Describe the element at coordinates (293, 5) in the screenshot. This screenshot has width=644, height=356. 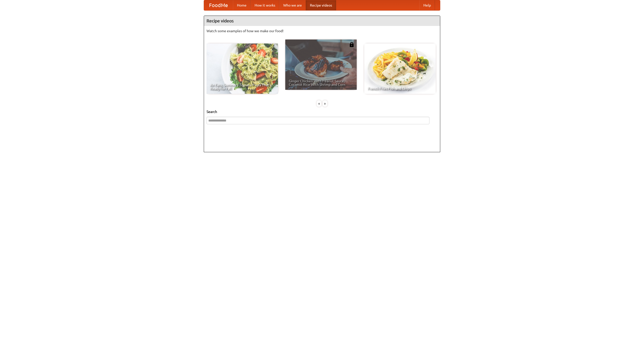
I see `a: Who we are` at that location.